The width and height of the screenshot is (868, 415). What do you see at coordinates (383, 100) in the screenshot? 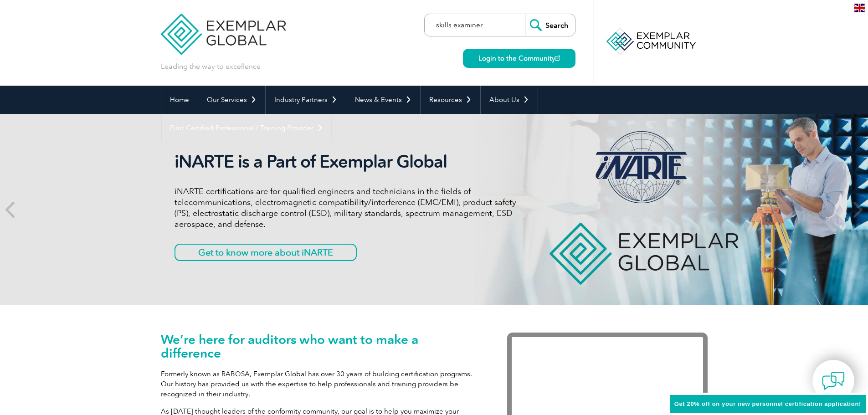
I see `a: News & Events` at bounding box center [383, 100].